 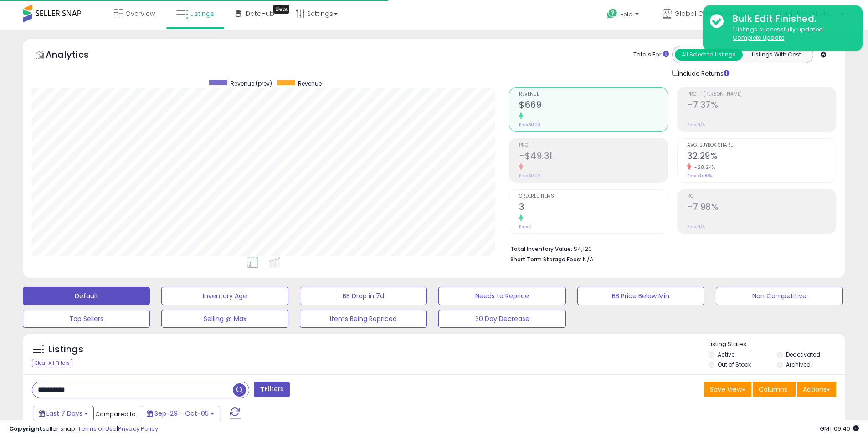 I want to click on div: Totals For, so click(x=651, y=54).